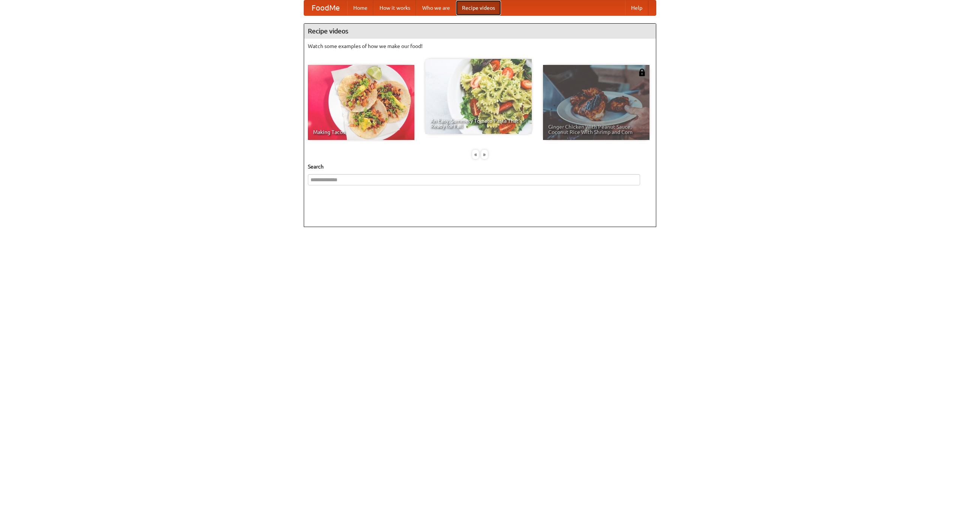 This screenshot has width=960, height=531. What do you see at coordinates (479, 123) in the screenshot?
I see `span: An Easy, Summery Tomato Pasta That's Ready for Fall` at bounding box center [479, 123].